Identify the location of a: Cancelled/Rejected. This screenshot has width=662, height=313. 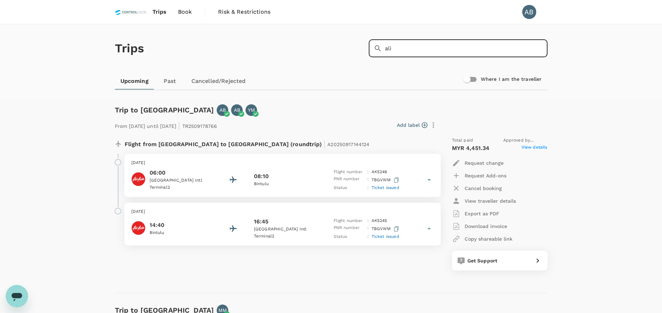
(218, 81).